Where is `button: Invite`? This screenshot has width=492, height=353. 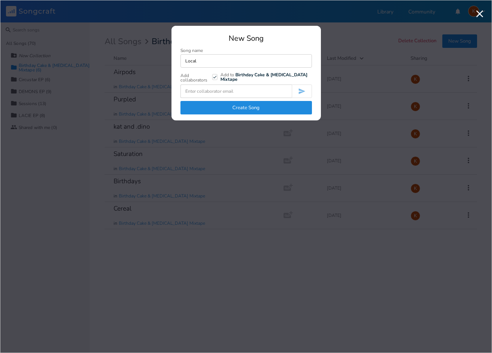
button: Invite is located at coordinates (302, 91).